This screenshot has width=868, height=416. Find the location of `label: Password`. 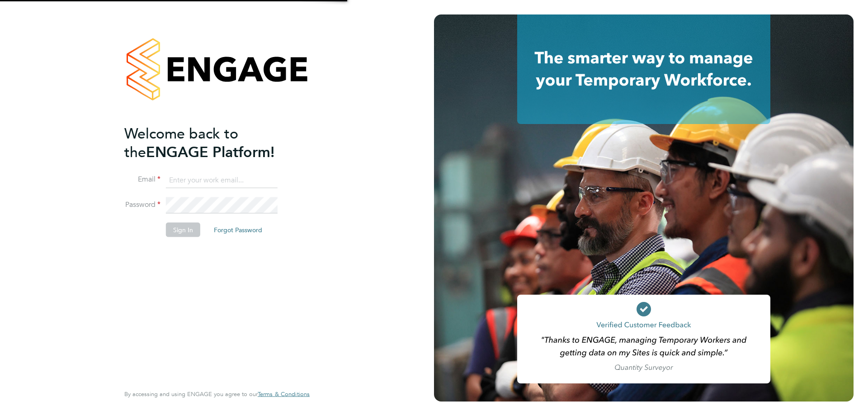

label: Password is located at coordinates (143, 205).